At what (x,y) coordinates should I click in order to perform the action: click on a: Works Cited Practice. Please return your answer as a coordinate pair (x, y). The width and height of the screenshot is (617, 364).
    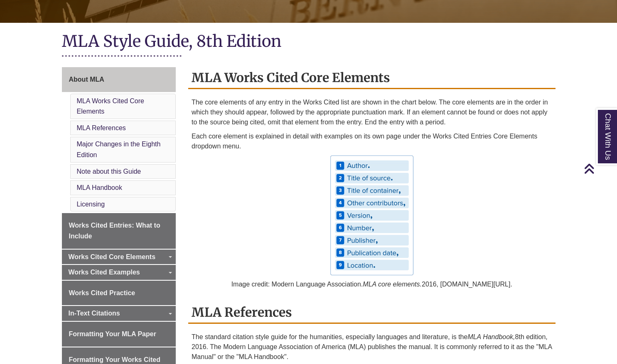
    Looking at the image, I should click on (119, 293).